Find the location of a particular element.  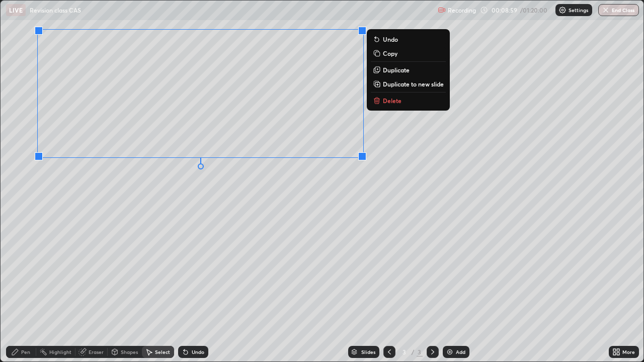

img: recording.375f2c34.svg is located at coordinates (441, 10).